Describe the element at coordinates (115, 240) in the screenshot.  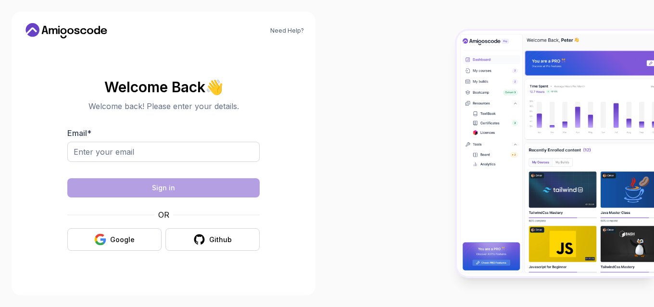
I see `button: Google` at that location.